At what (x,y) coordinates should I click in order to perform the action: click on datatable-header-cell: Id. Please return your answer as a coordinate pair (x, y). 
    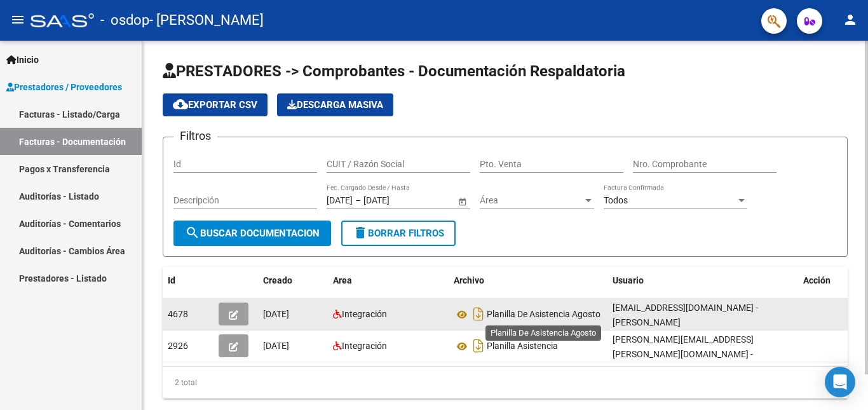
    Looking at the image, I should click on (188, 280).